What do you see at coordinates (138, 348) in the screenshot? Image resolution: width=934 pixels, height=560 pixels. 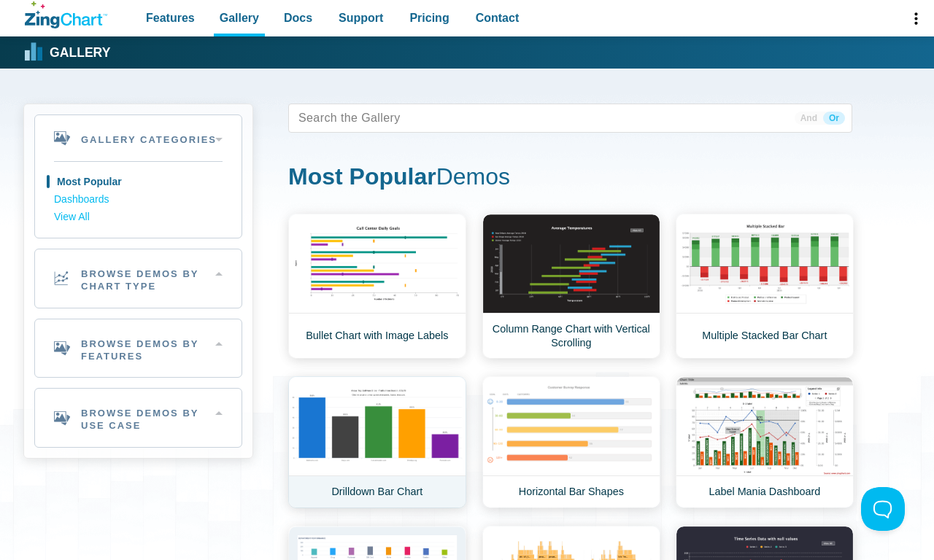 I see `h2: Browse Demos By Features` at bounding box center [138, 348].